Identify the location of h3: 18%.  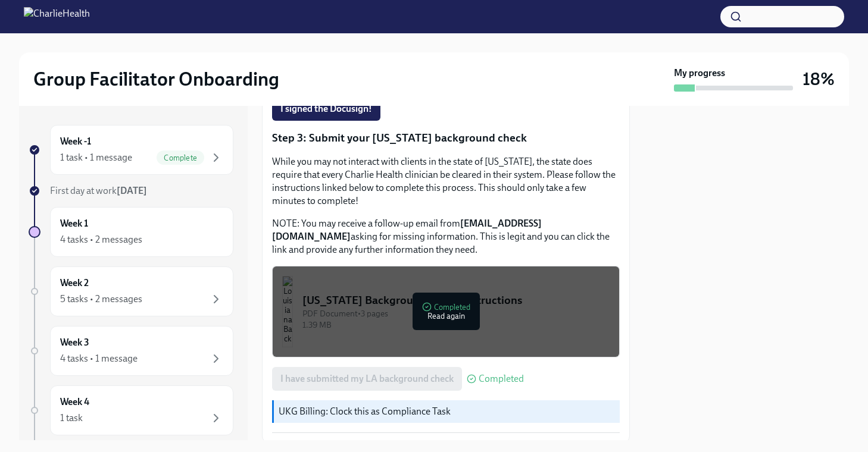
(819, 79).